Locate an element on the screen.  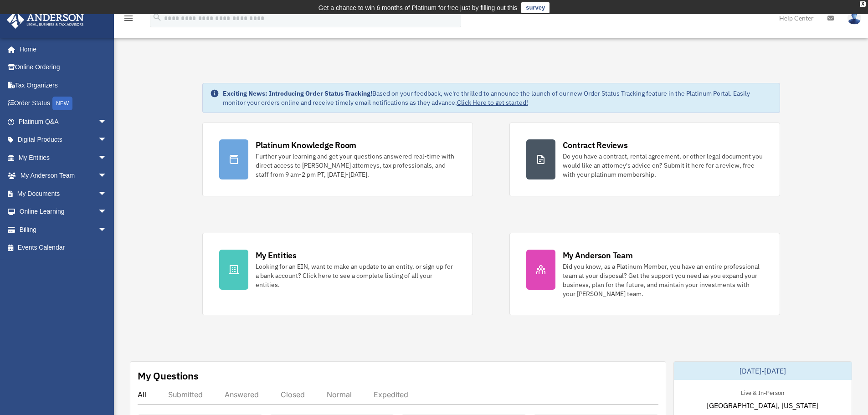
i: search is located at coordinates (157, 17).